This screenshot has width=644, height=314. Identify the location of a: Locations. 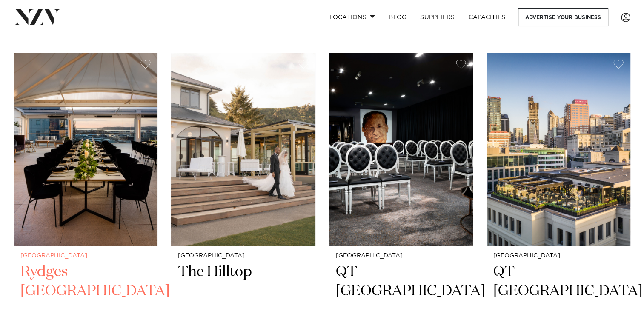
(352, 17).